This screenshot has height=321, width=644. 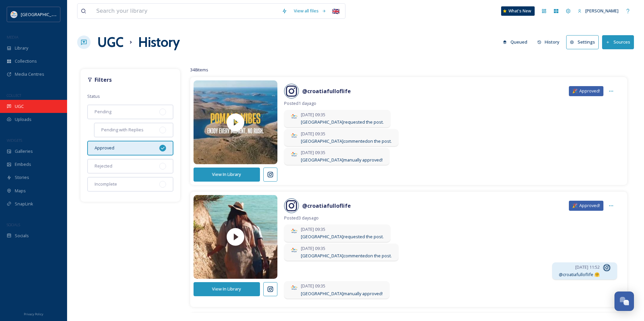 What do you see at coordinates (199, 70) in the screenshot?
I see `span: 348 items` at bounding box center [199, 70].